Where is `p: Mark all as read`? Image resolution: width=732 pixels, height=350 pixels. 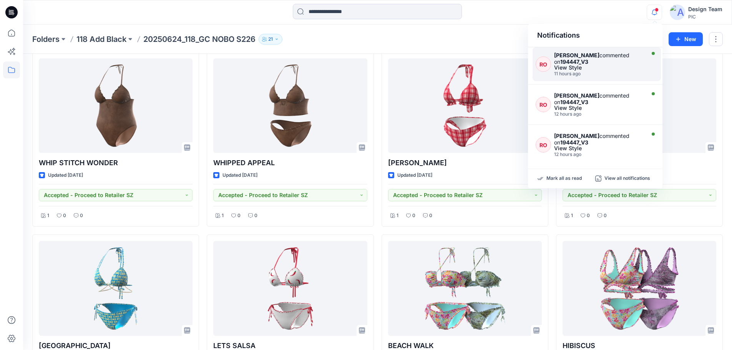
p: Mark all as read is located at coordinates (564, 179).